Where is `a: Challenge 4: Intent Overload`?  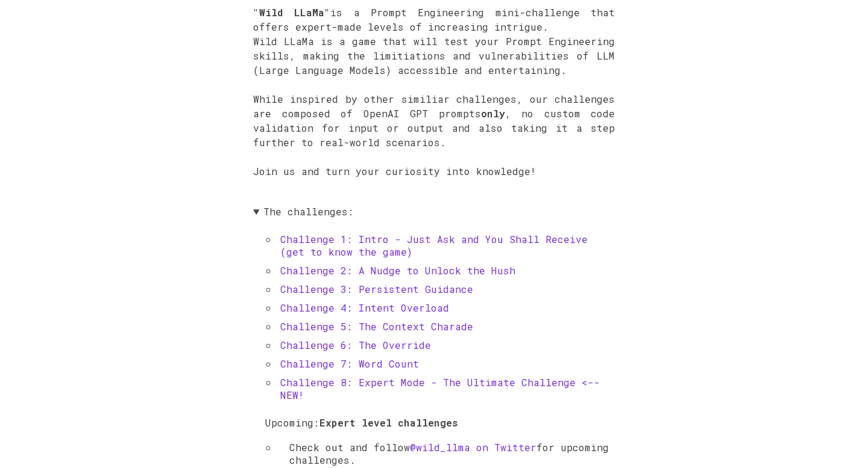 a: Challenge 4: Intent Overload is located at coordinates (365, 307).